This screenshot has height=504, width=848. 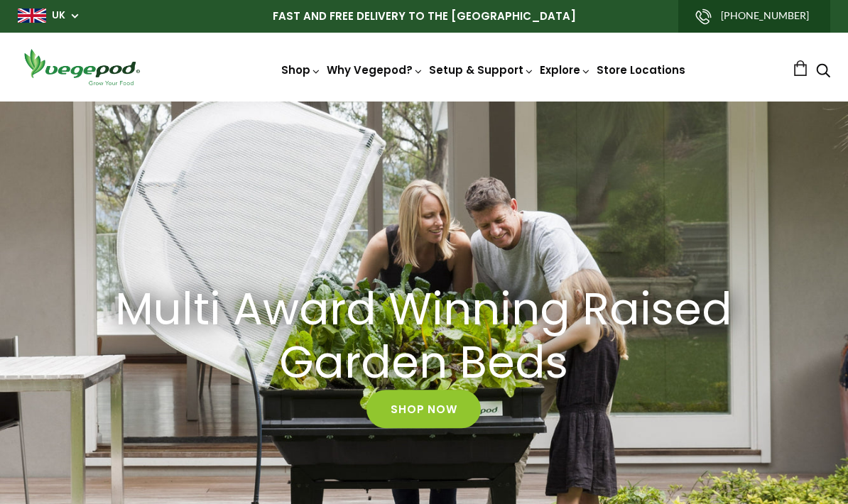 What do you see at coordinates (301, 70) in the screenshot?
I see `a: Shop` at bounding box center [301, 70].